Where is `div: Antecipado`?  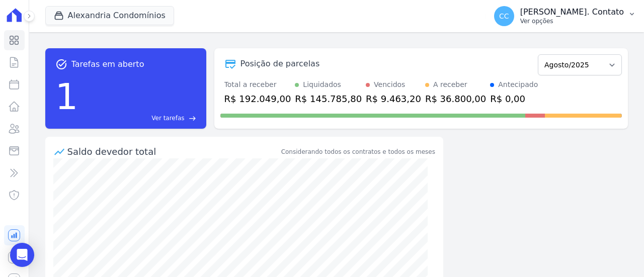 div: Antecipado is located at coordinates (518, 84).